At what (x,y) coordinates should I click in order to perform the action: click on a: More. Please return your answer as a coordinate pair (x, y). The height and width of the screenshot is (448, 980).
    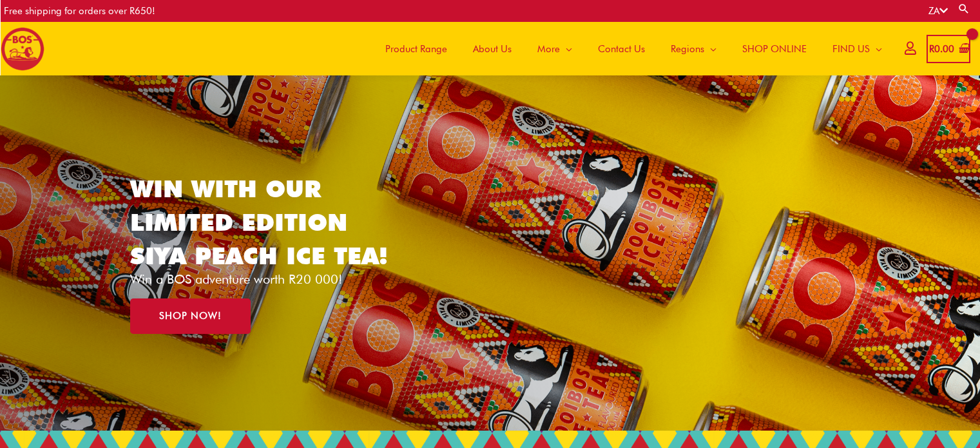
    Looking at the image, I should click on (555, 49).